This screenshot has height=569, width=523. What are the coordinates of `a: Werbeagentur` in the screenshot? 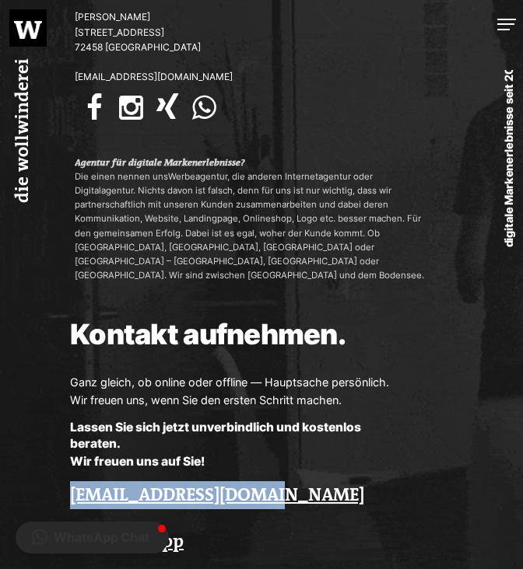 It's located at (198, 177).